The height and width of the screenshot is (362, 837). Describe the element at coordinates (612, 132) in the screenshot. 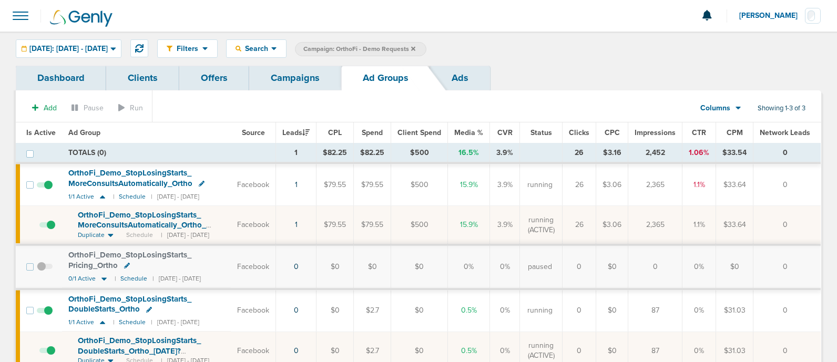

I see `span: CPC` at that location.